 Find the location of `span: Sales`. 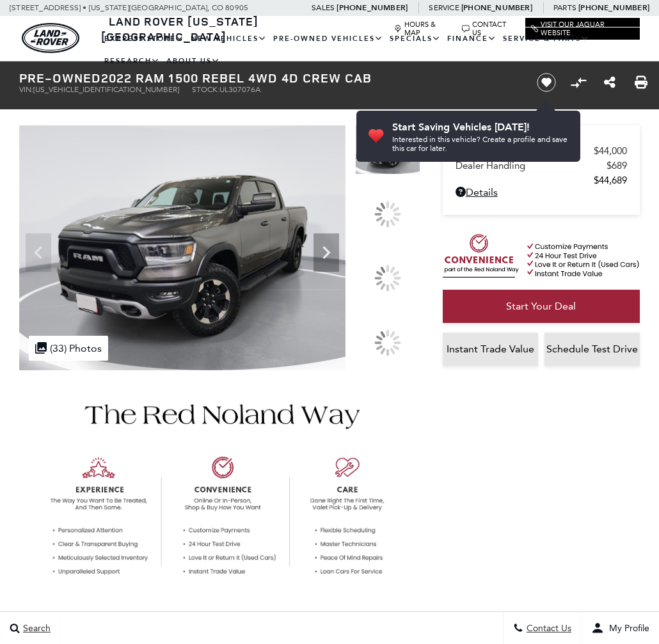

span: Sales is located at coordinates (324, 8).